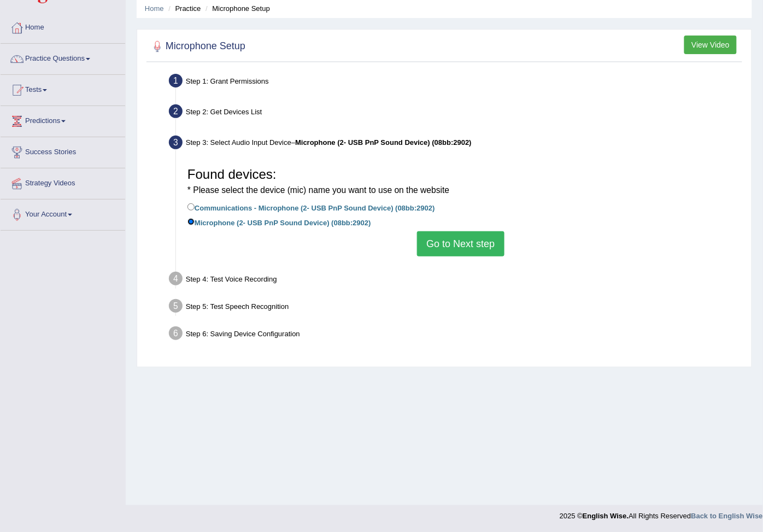  I want to click on div: Step 2: Get Devices List, so click(456, 113).